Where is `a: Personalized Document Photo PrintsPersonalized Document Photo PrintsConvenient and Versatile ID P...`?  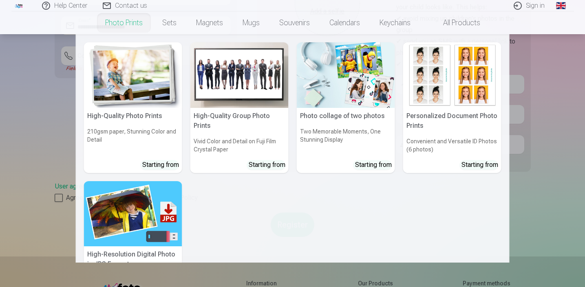
a: Personalized Document Photo PrintsPersonalized Document Photo PrintsConvenient and Versatile ID P... is located at coordinates (452, 108).